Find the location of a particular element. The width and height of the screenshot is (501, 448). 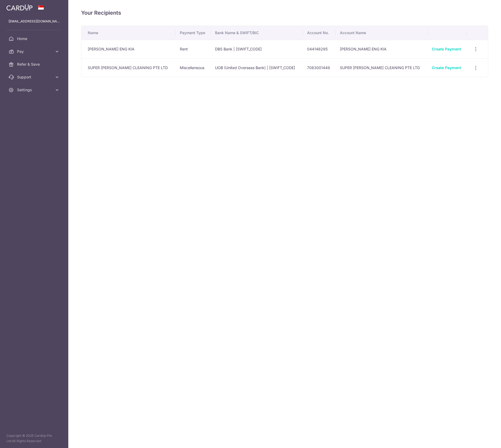

img: CardUp is located at coordinates (19, 7).